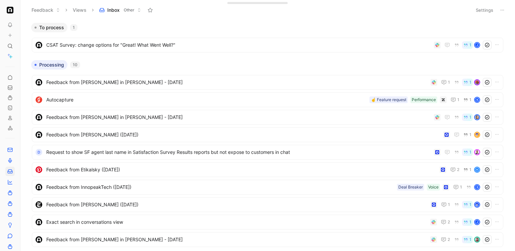 This screenshot has width=515, height=251. I want to click on a: DRequest to show SF agent last name in Satisfaction Survey Results reports but not expose to cust..., so click(268, 152).